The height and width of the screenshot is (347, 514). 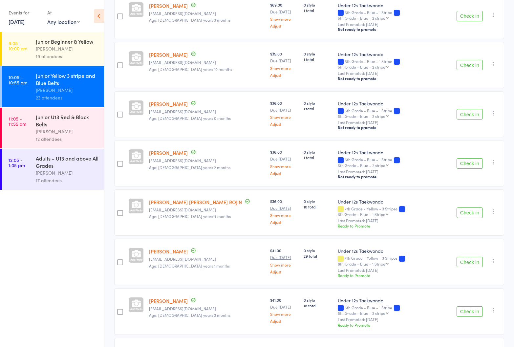 I want to click on div: 23 attendees, so click(x=67, y=98).